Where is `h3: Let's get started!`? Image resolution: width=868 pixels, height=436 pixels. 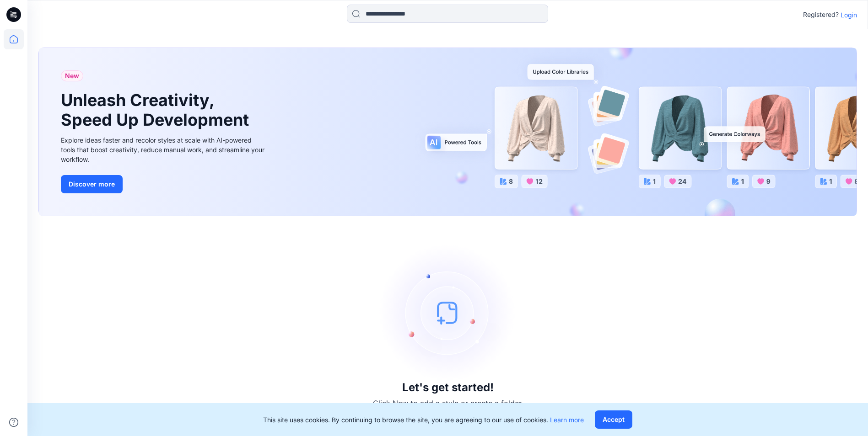
h3: Let's get started! is located at coordinates (448, 388).